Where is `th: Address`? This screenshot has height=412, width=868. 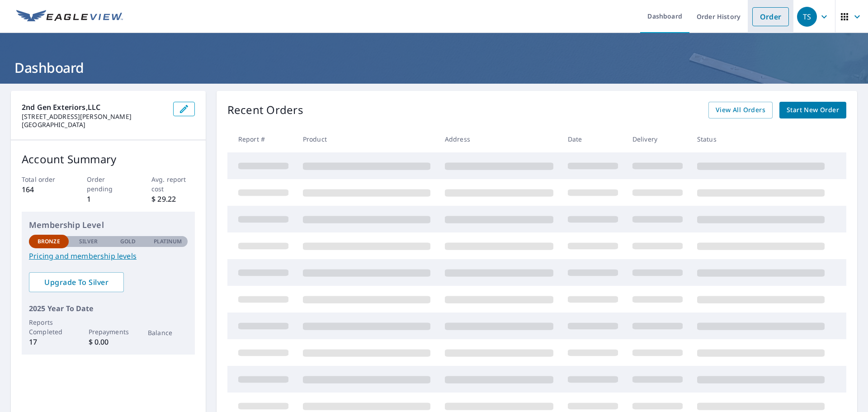
th: Address is located at coordinates (499, 139).